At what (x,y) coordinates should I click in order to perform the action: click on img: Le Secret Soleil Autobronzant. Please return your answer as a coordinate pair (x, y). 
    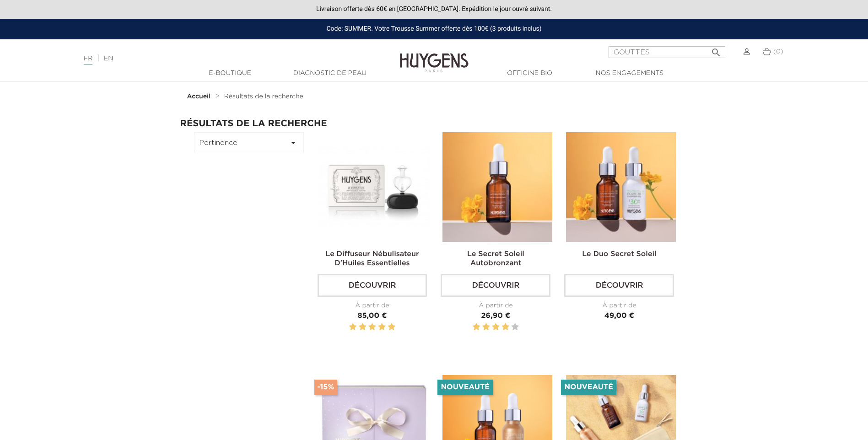
    Looking at the image, I should click on (497, 187).